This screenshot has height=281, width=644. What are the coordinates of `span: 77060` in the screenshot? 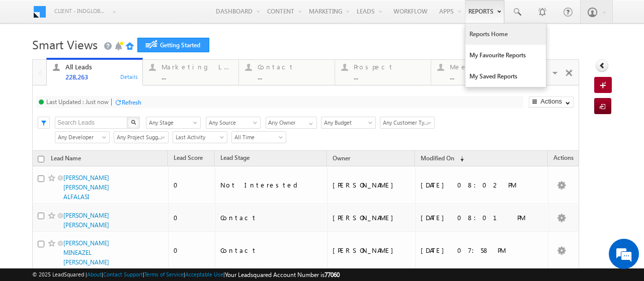 It's located at (332, 274).